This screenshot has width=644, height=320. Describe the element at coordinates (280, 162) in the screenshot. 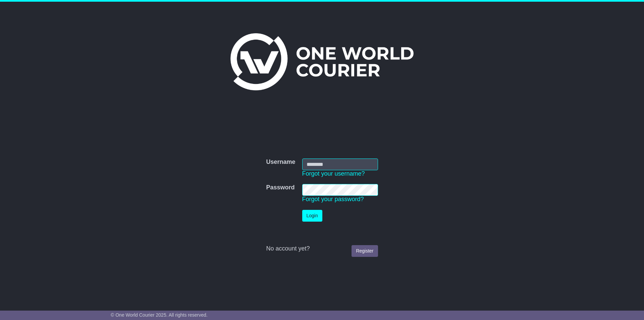

I see `label: Username` at that location.